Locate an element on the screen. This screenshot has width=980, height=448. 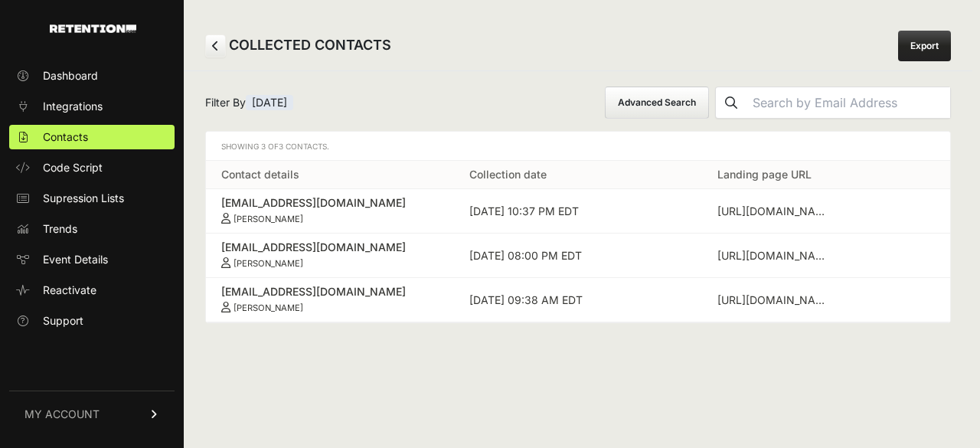
input: Search by Email Address is located at coordinates (849, 103).